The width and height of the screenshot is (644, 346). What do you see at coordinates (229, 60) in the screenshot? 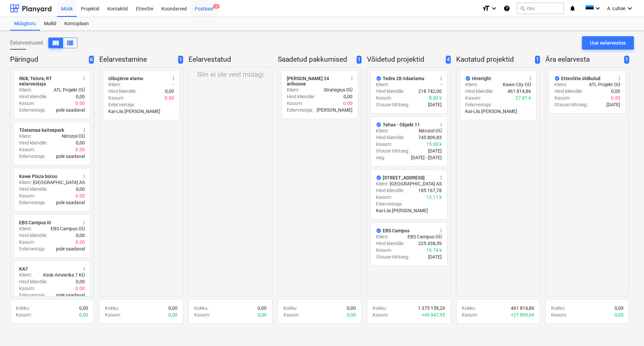
I see `p: Eelarvestatud` at bounding box center [229, 60].